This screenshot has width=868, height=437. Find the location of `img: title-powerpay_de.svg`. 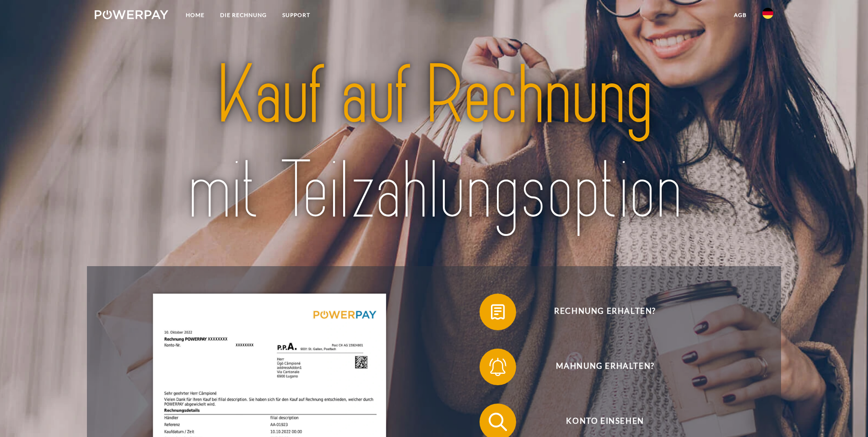

img: title-powerpay_de.svg is located at coordinates (434, 143).